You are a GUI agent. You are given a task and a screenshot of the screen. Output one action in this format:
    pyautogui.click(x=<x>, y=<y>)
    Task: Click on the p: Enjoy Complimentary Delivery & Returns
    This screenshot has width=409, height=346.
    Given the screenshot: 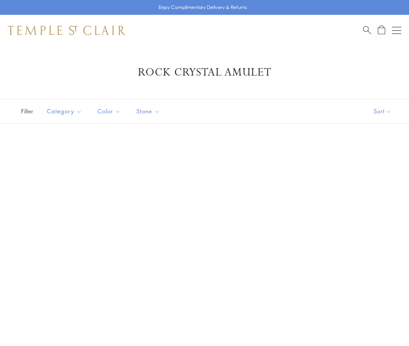 What is the action you would take?
    pyautogui.click(x=202, y=7)
    